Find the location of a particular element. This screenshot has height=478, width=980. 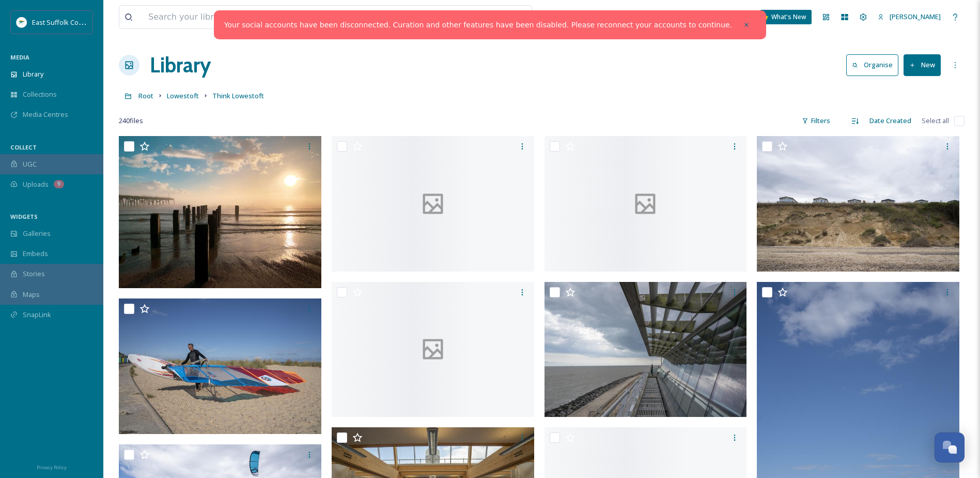

span: SnapLink is located at coordinates (37, 315).